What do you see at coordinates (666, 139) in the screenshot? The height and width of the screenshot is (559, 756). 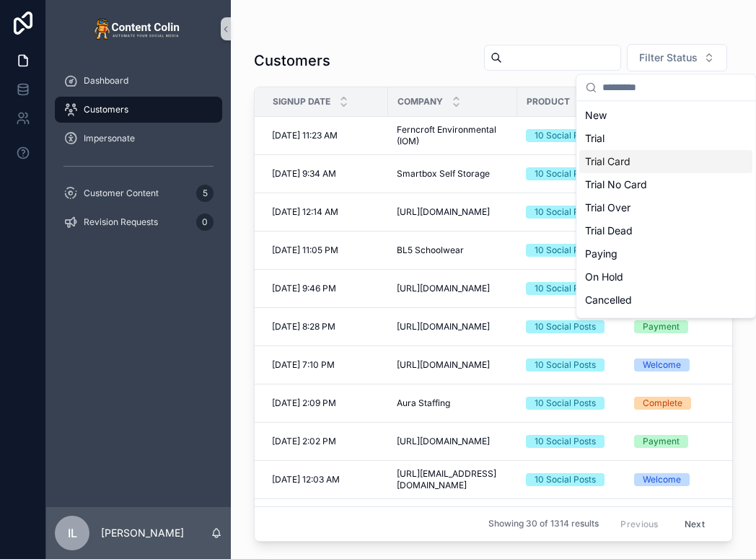 I see `div: Trial` at bounding box center [666, 139].